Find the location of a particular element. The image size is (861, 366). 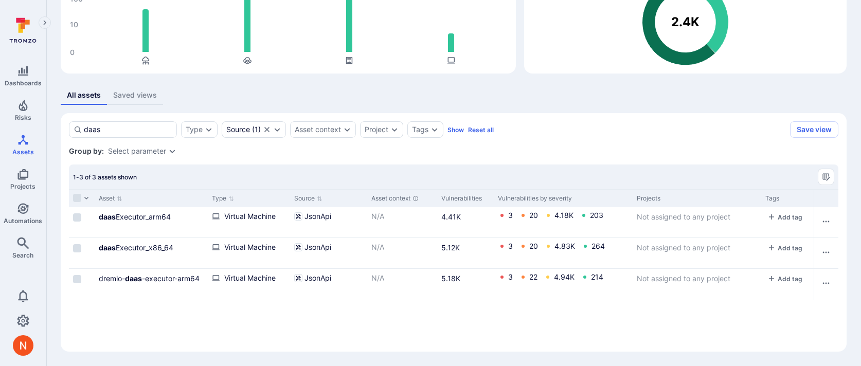

button: Expand navigation menu is located at coordinates (45, 23).